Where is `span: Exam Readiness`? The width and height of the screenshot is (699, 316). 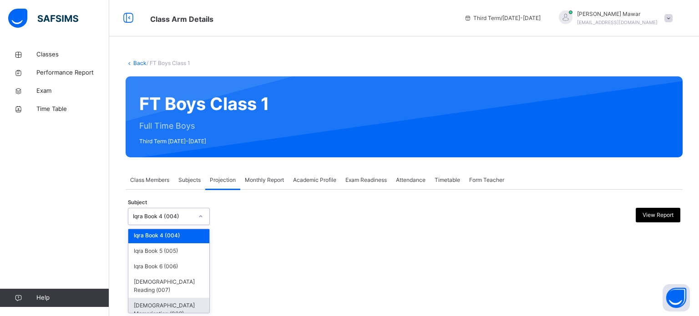
span: Exam Readiness is located at coordinates (366, 180).